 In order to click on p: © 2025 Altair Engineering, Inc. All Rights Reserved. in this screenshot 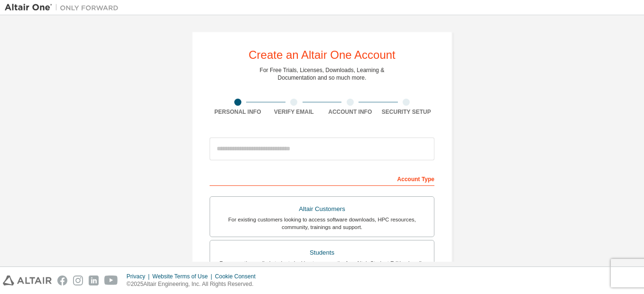, I will do `click(194, 284)`.